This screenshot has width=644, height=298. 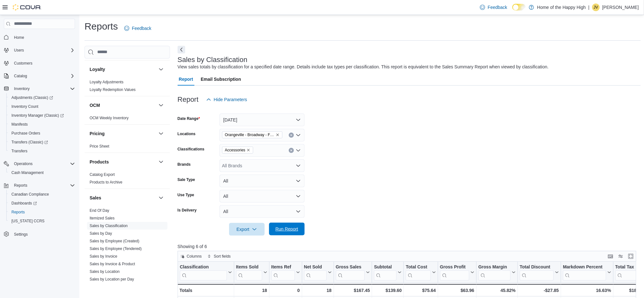 I want to click on div: Total Discount, so click(x=537, y=272).